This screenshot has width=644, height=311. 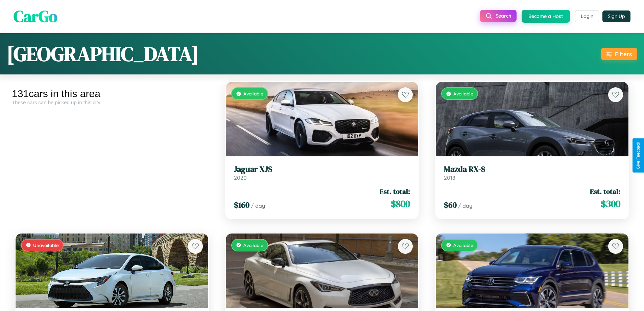 I want to click on span: CarGo, so click(x=36, y=16).